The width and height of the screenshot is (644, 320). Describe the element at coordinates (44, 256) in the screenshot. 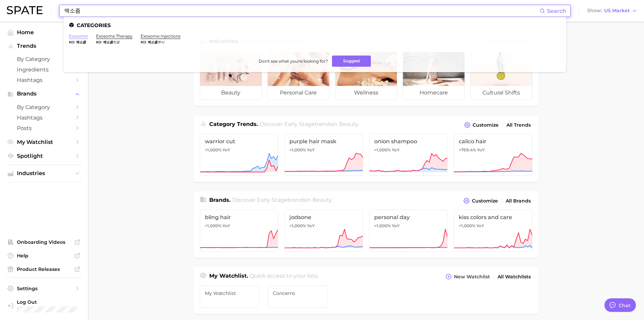

I see `span: Help` at that location.